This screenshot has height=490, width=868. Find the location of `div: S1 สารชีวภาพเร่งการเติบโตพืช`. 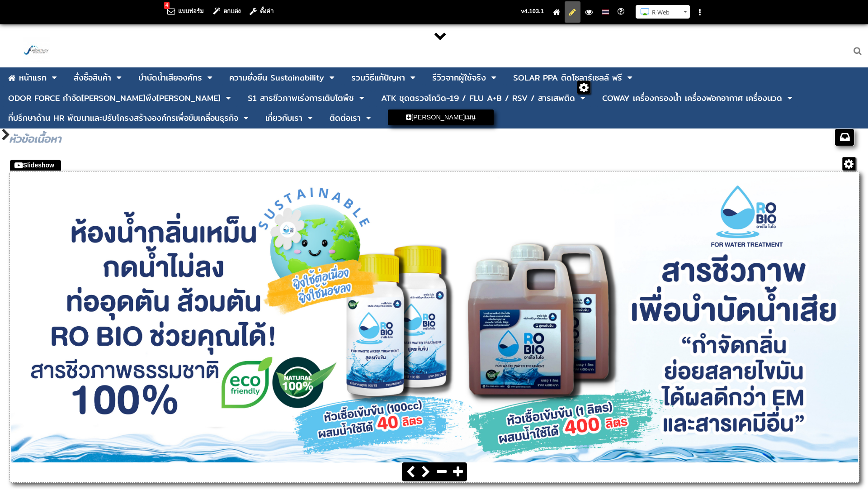

div: S1 สารชีวภาพเร่งการเติบโตพืช is located at coordinates (301, 98).